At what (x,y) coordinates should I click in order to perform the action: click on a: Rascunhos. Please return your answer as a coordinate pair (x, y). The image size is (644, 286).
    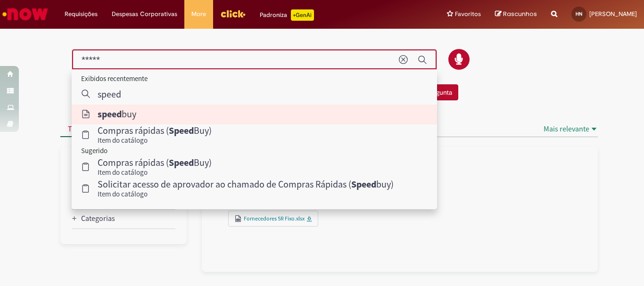
    Looking at the image, I should click on (515, 14).